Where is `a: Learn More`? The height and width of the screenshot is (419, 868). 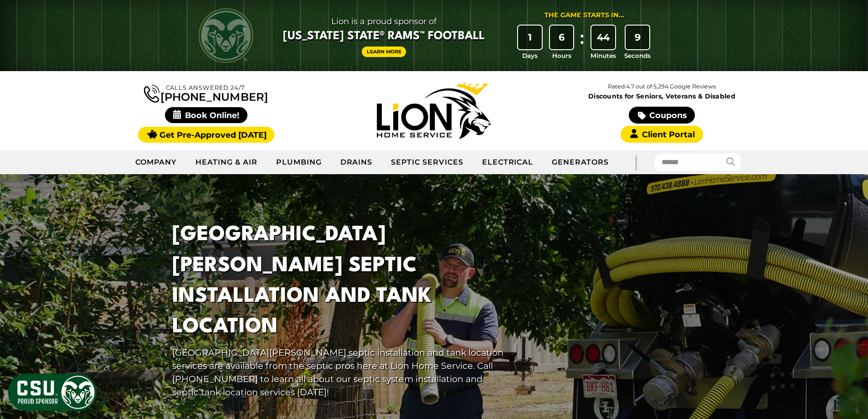
a: Learn More is located at coordinates (384, 52).